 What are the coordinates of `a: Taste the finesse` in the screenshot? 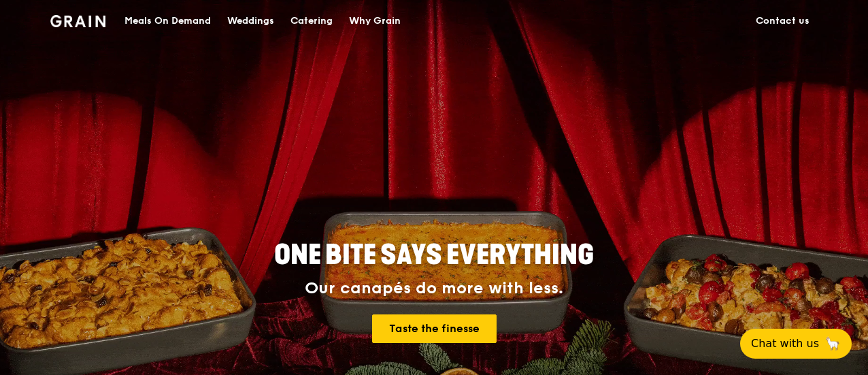 It's located at (434, 329).